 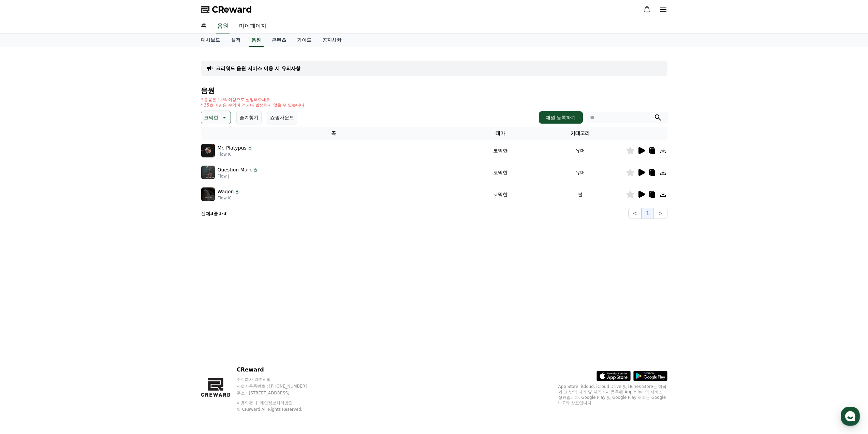 I want to click on a: 개인정보처리방침, so click(x=276, y=403).